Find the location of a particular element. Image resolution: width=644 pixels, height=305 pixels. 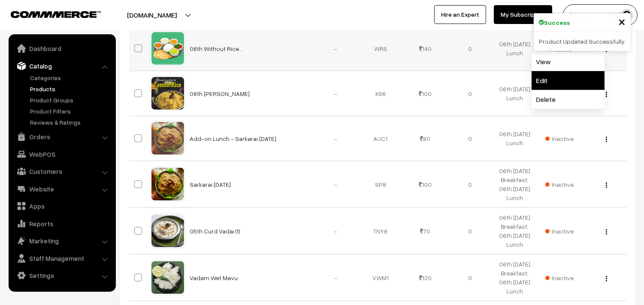

a: Vadam Wet Mavu is located at coordinates (214, 278).